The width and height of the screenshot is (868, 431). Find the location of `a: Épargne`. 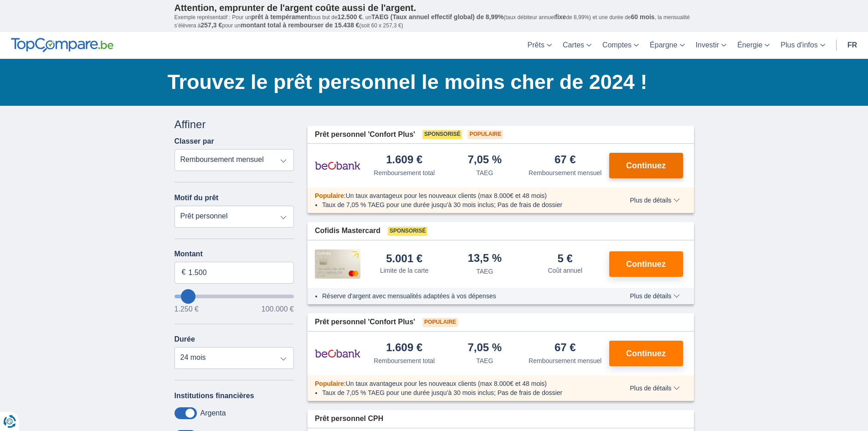

a: Épargne is located at coordinates (667, 45).